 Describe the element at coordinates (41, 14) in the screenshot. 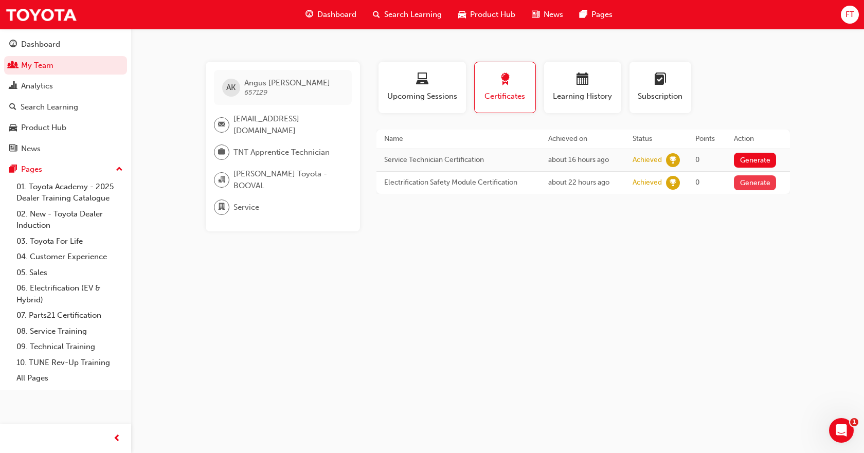

I see `img: Trak` at that location.